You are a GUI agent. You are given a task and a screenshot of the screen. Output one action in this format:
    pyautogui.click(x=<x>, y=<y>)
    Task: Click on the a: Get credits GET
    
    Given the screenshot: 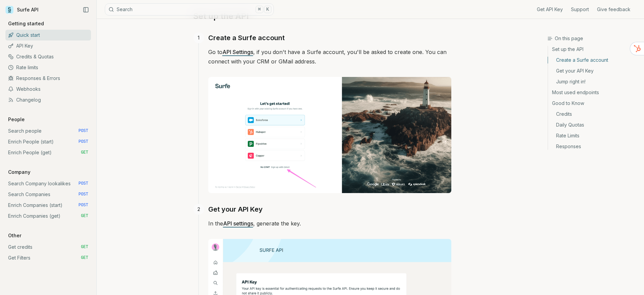 What is the action you would take?
    pyautogui.click(x=48, y=247)
    